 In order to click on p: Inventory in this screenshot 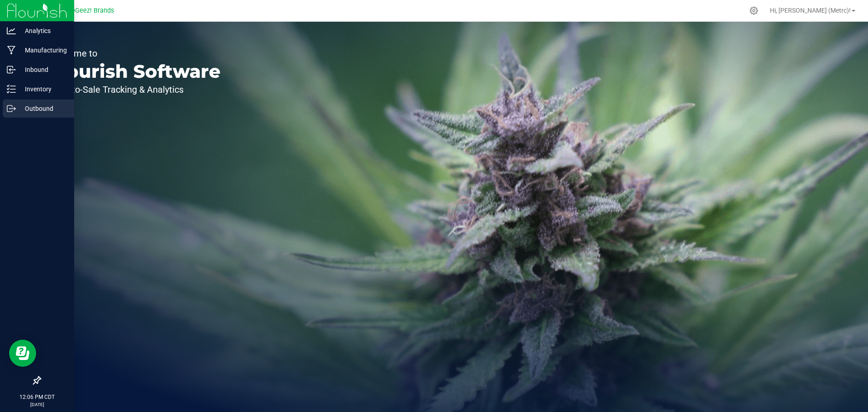, I will do `click(43, 89)`.